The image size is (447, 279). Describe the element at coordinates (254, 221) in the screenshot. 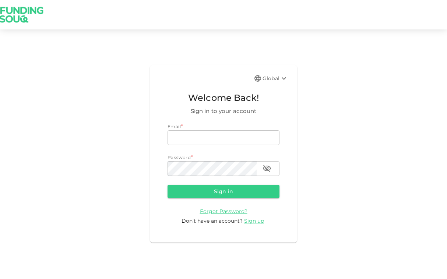

I see `span: Sign up` at that location.